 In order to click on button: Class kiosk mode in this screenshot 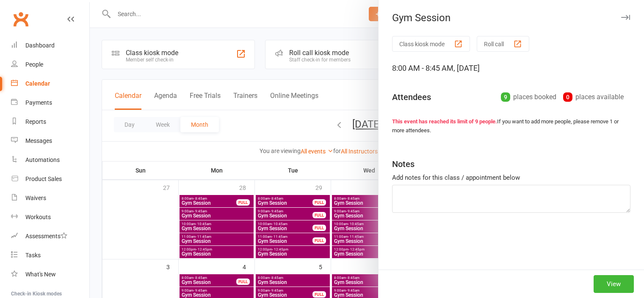, I will do `click(431, 43)`.